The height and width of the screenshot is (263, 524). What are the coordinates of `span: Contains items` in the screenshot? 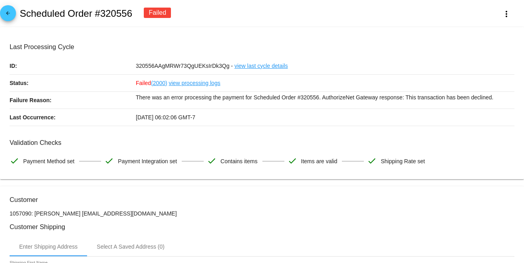 It's located at (239, 161).